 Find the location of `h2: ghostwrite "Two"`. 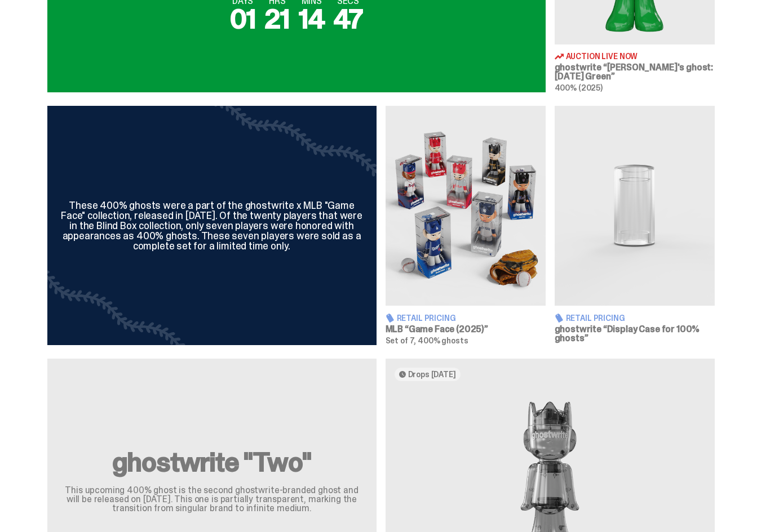

h2: ghostwrite "Two" is located at coordinates (212, 463).